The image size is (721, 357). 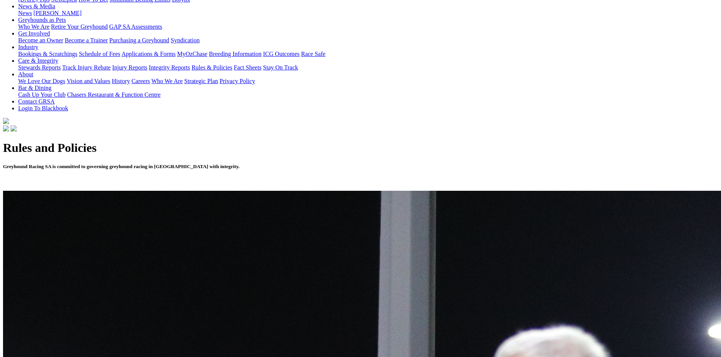 I want to click on a: Breeding Information, so click(x=235, y=54).